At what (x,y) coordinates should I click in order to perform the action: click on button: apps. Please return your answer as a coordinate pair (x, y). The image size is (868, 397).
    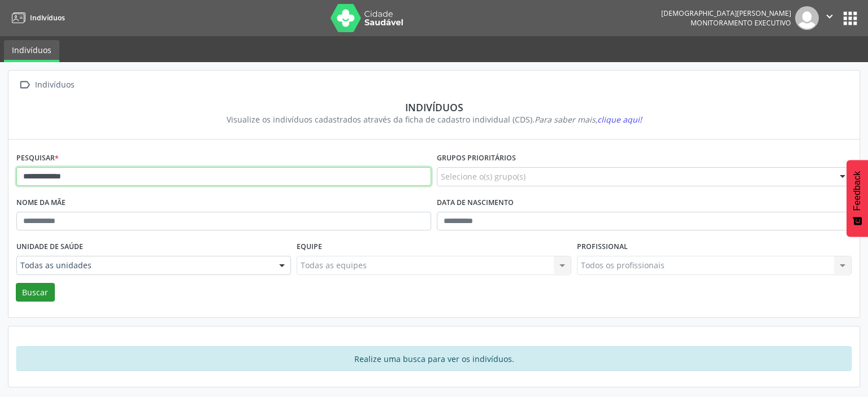
    Looking at the image, I should click on (850, 18).